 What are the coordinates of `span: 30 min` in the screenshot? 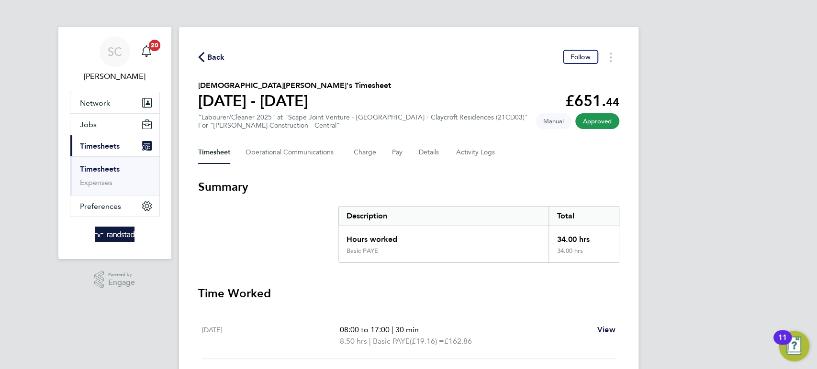 It's located at (406, 330).